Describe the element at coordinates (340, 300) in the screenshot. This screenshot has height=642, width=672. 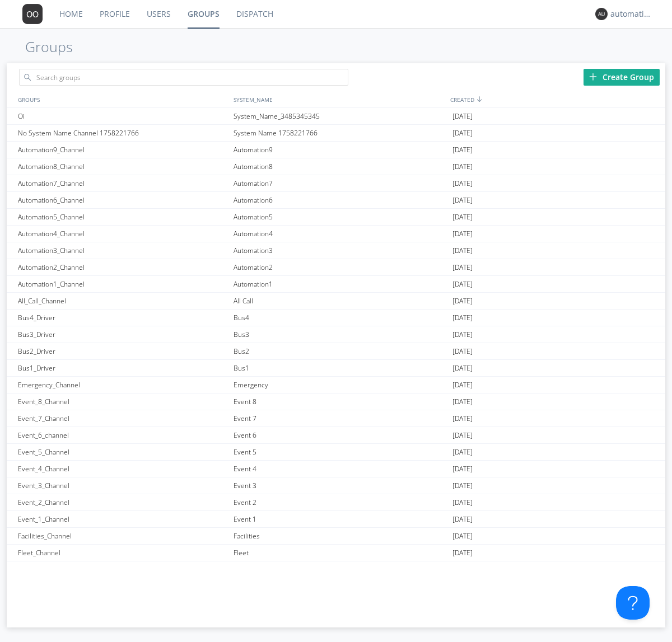
I see `div: All Call` at that location.